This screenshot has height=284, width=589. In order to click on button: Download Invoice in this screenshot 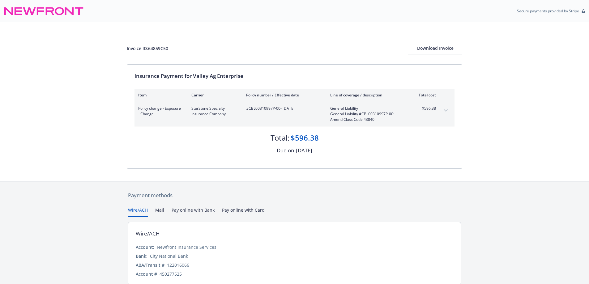, I will do `click(435, 48)`.